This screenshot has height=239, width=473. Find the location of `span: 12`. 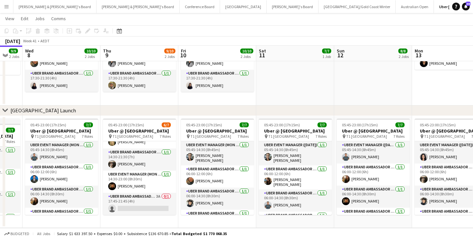

span: 12 is located at coordinates (340, 55).